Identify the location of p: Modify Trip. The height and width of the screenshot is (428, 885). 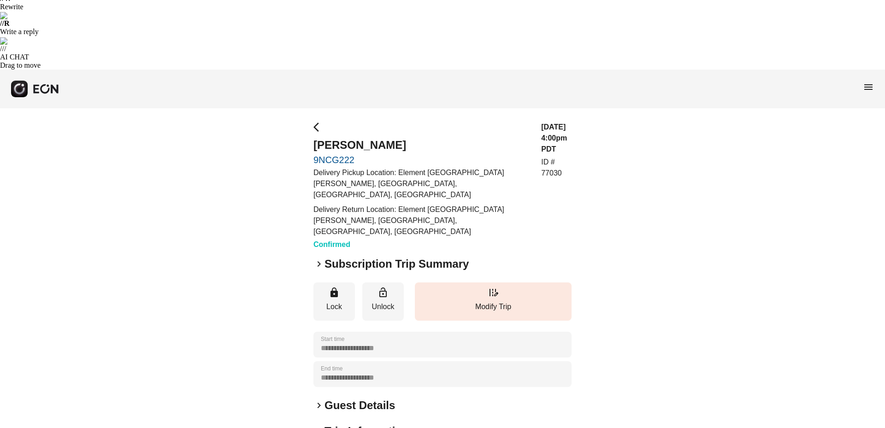
(493, 307).